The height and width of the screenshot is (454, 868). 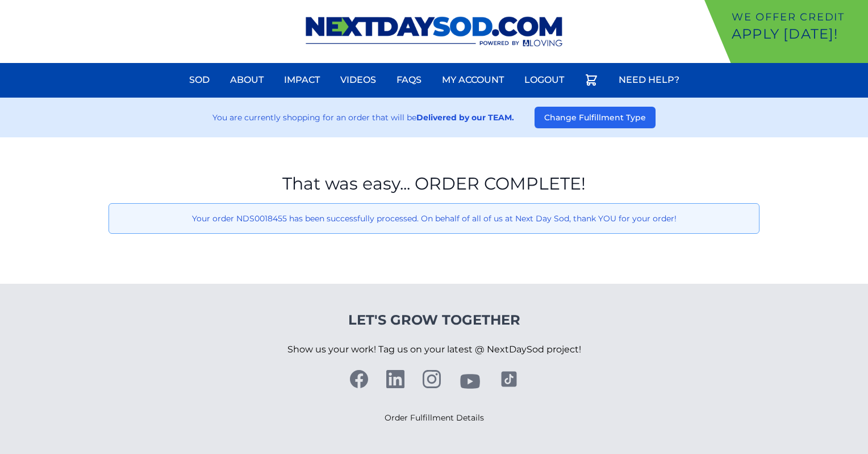 I want to click on a: Order Fulfillment Details, so click(x=434, y=417).